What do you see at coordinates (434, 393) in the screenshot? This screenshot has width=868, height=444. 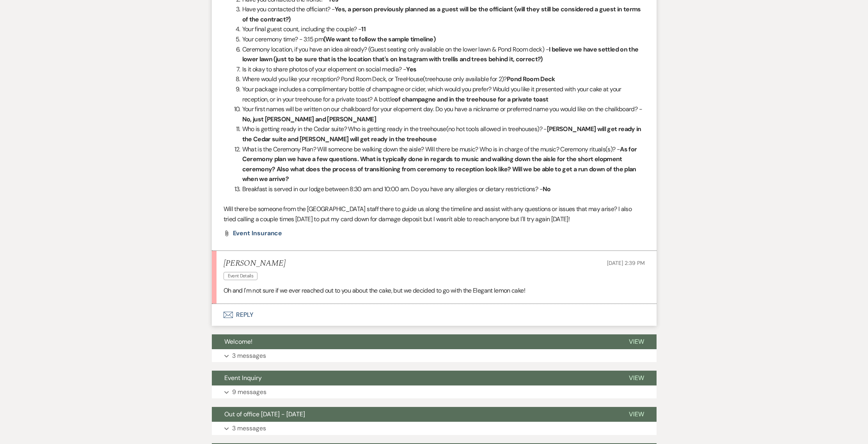 I see `button: 9 messages` at bounding box center [434, 393].